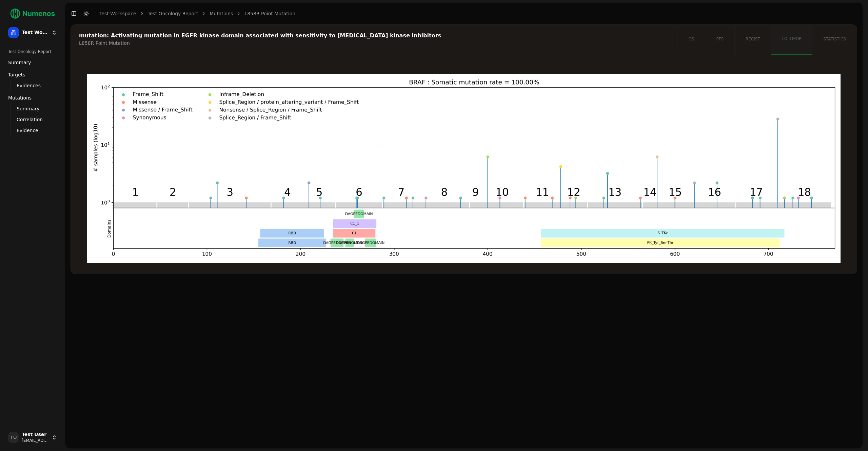 The image size is (868, 451). What do you see at coordinates (270, 14) in the screenshot?
I see `a: L858R Point Mutation` at bounding box center [270, 14].